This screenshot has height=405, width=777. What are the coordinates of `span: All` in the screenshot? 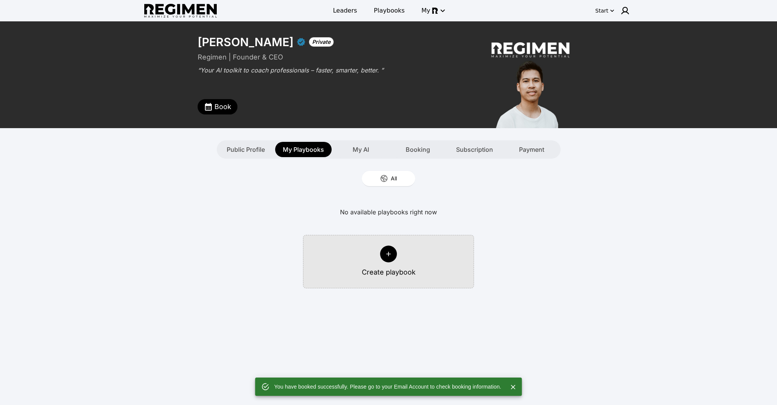 It's located at (394, 179).